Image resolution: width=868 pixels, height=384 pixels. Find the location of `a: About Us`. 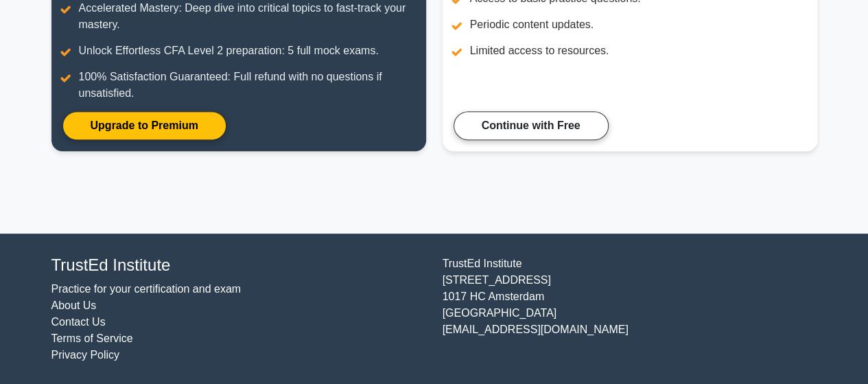

a: About Us is located at coordinates (74, 304).